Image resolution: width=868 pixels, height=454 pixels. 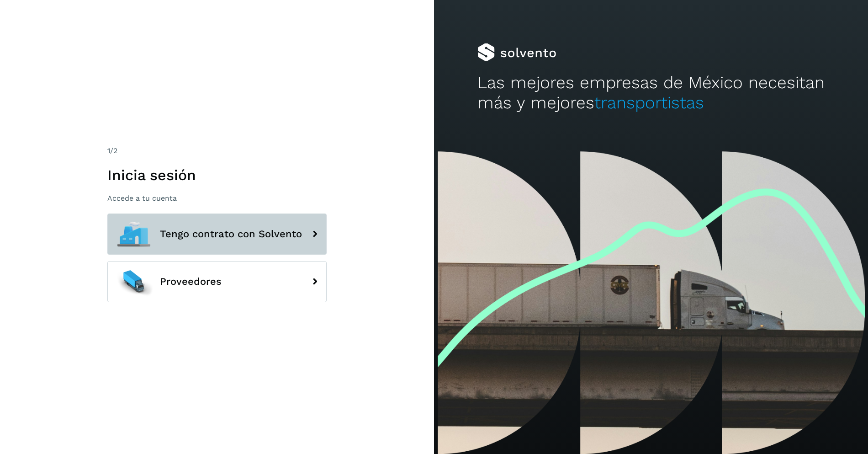 What do you see at coordinates (217, 198) in the screenshot?
I see `p: Accede a tu cuenta` at bounding box center [217, 198].